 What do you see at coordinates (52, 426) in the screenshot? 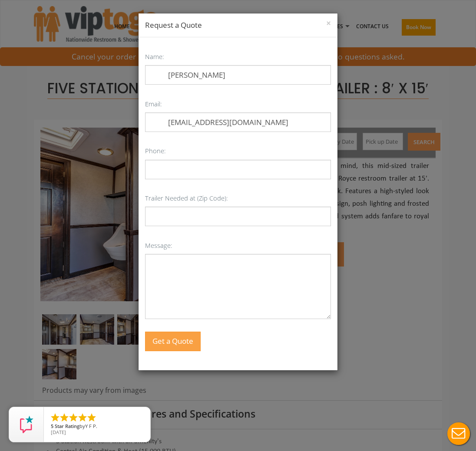
I see `span: 5` at bounding box center [52, 426].